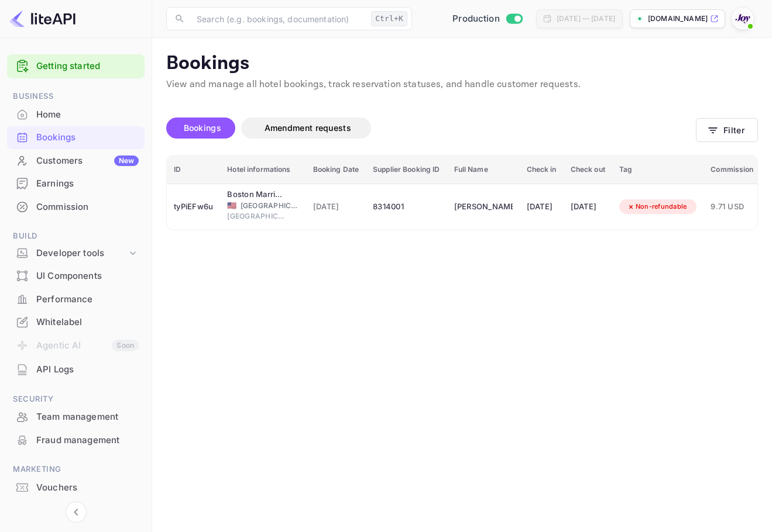  Describe the element at coordinates (308, 127) in the screenshot. I see `span: Amendment requests` at that location.